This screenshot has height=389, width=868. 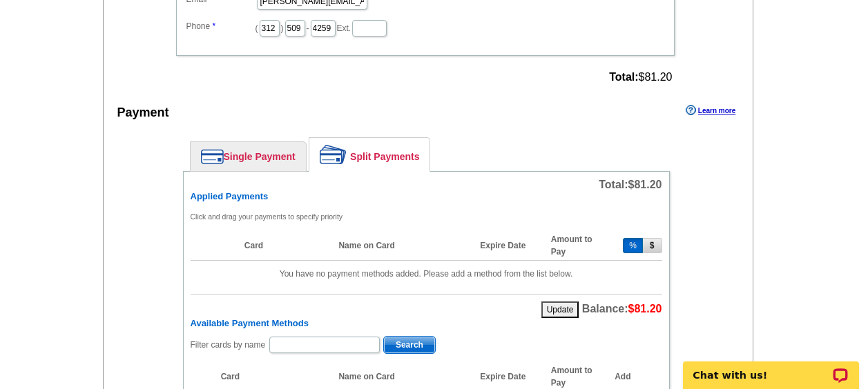 I want to click on img: single-payment.png, so click(x=212, y=157).